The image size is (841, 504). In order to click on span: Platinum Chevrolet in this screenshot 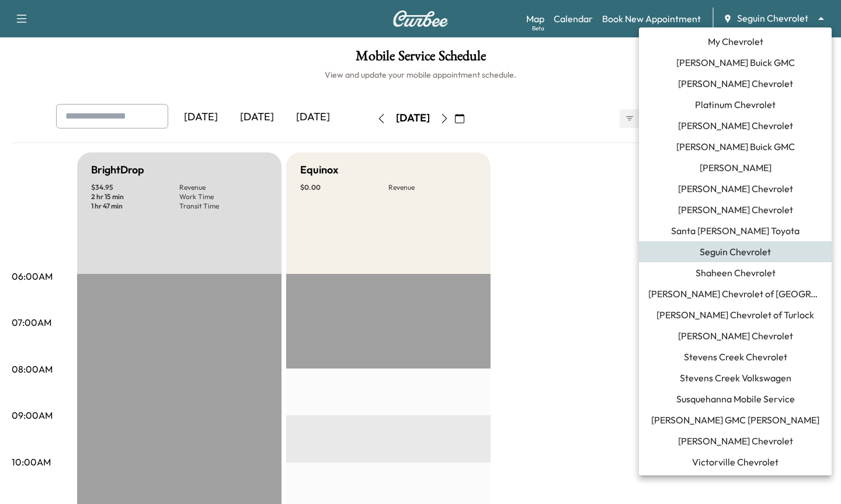, I will do `click(735, 104)`.